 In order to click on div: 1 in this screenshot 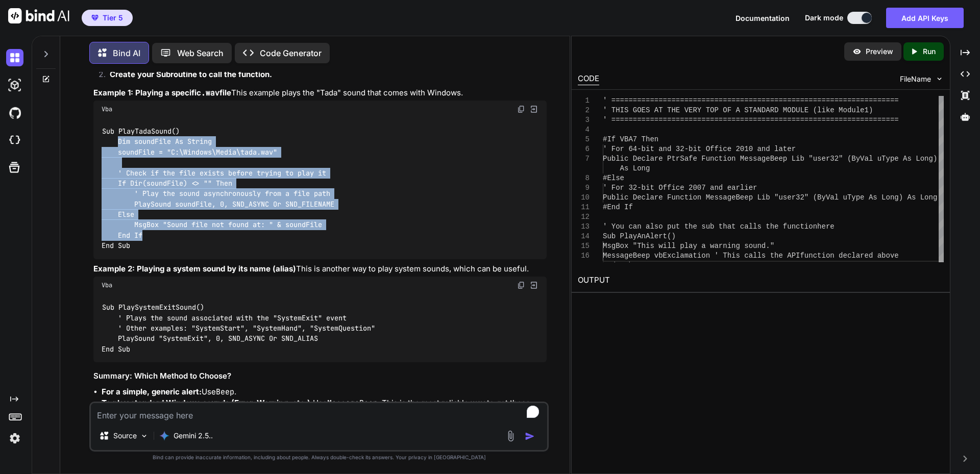, I will do `click(583, 101)`.